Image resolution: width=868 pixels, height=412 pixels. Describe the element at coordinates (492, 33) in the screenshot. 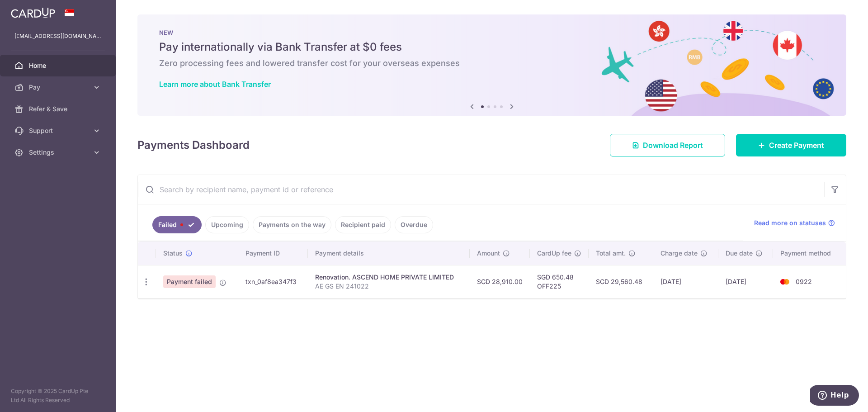

I see `p: NEW` at that location.